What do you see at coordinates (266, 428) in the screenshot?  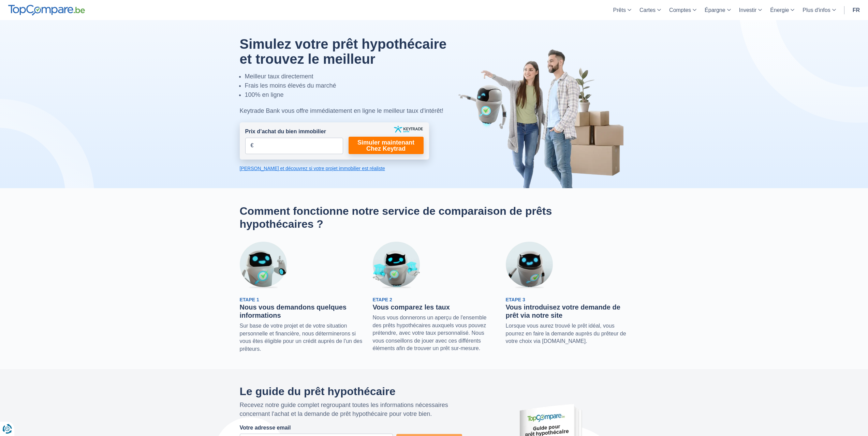 I see `label: Votre adresse email` at bounding box center [266, 428].